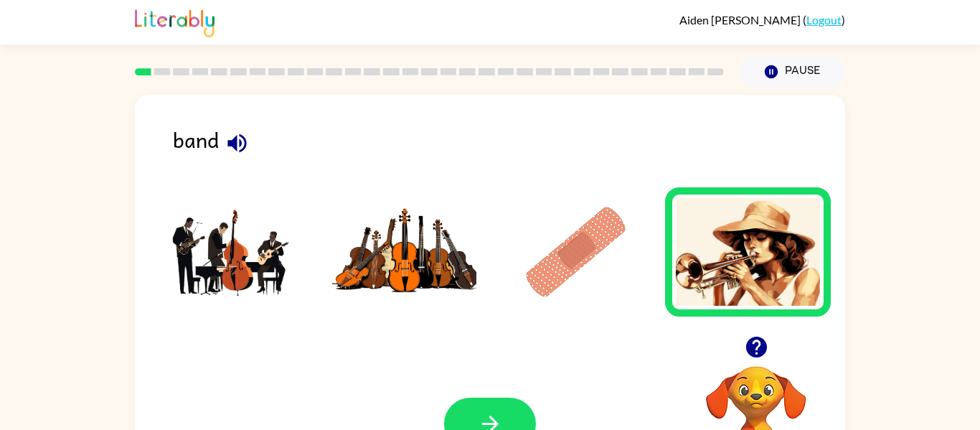 The width and height of the screenshot is (980, 430). I want to click on img: Literably, so click(174, 21).